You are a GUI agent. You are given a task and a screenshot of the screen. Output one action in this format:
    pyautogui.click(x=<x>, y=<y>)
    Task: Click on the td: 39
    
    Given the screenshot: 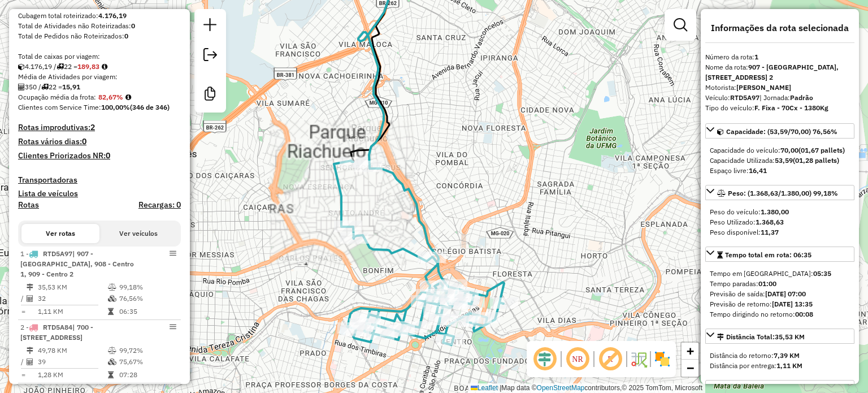 What is the action you would take?
    pyautogui.click(x=73, y=362)
    